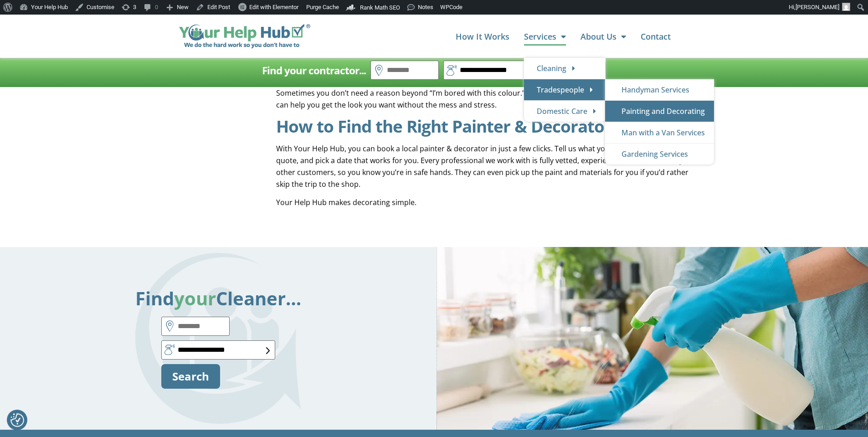  I want to click on button: Search, so click(191, 376).